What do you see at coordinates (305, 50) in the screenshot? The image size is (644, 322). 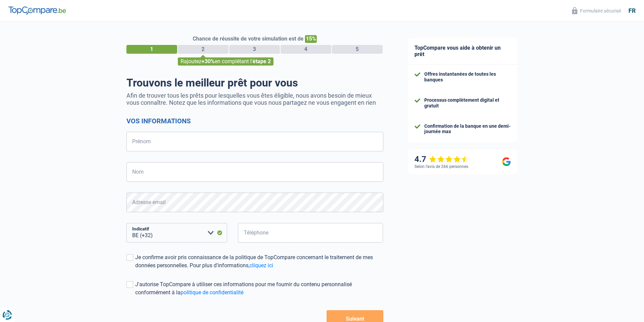 I see `div: 4` at bounding box center [305, 50].